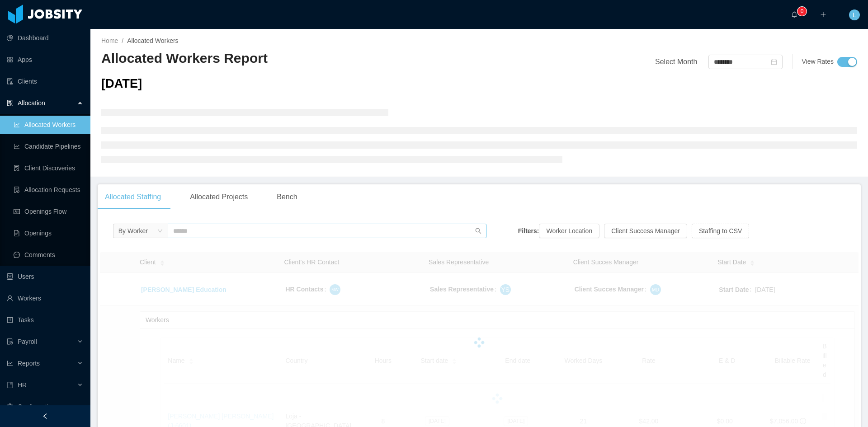  I want to click on span: Payroll, so click(27, 342).